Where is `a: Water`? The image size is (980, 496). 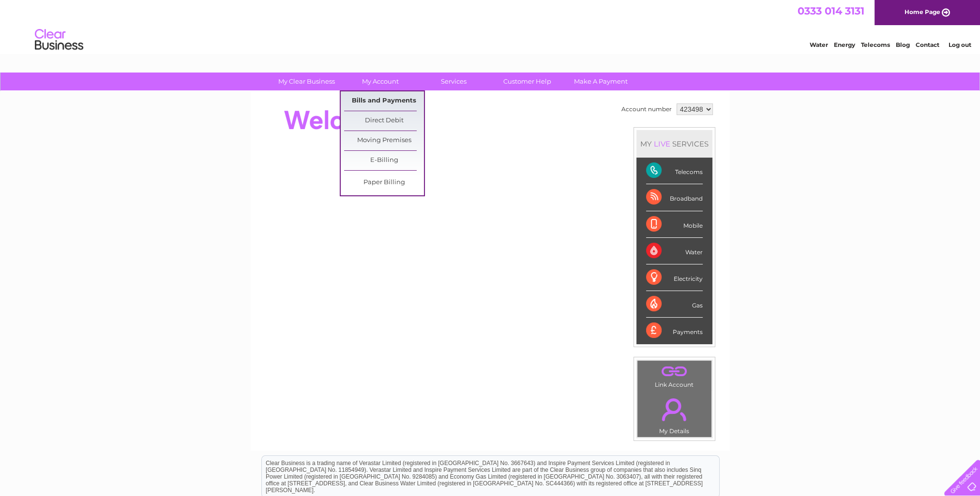
a: Water is located at coordinates (819, 44).